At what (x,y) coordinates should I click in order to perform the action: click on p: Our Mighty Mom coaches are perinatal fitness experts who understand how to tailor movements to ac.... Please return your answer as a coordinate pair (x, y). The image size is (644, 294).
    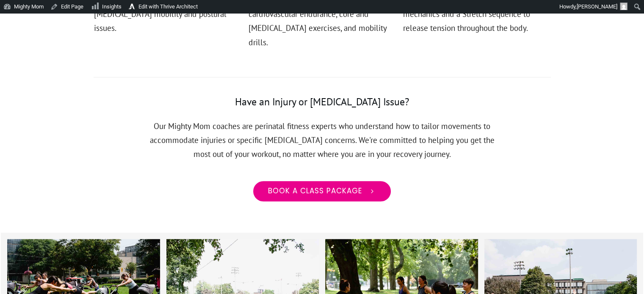
    Looking at the image, I should click on (322, 146).